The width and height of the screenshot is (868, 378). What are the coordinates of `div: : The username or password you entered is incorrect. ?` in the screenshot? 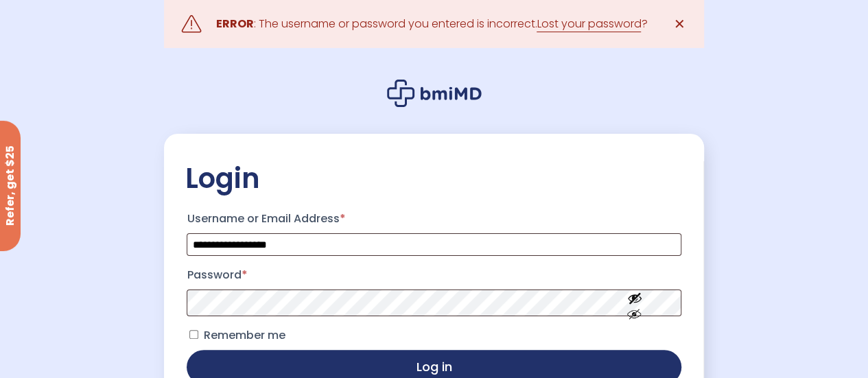 It's located at (431, 24).